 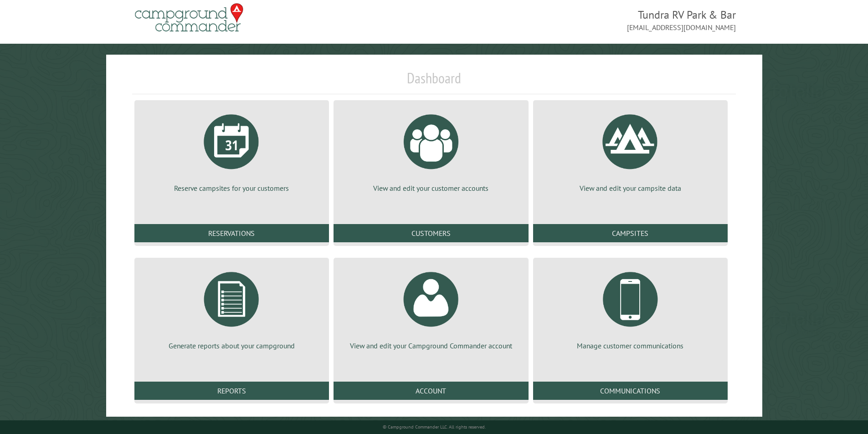 I want to click on p: Generate reports about your campground, so click(x=232, y=345).